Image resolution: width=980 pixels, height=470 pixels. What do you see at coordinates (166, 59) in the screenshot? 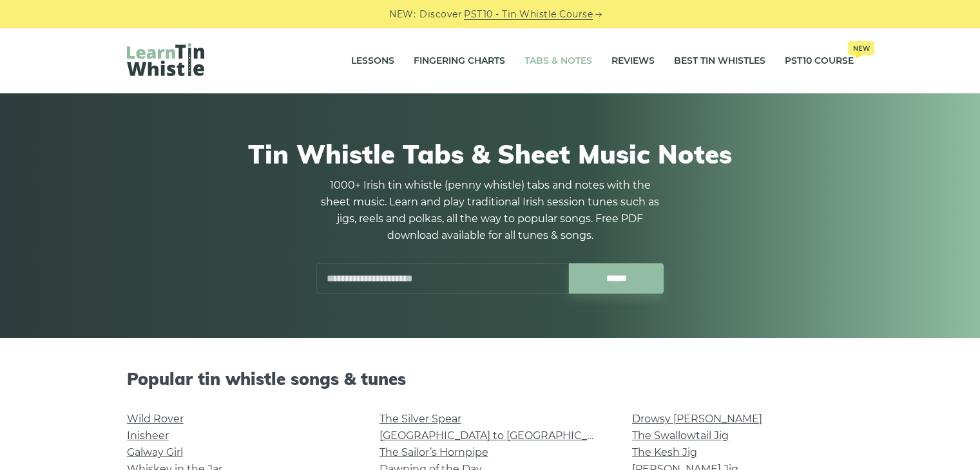
I see `img: LearnTinWhistle.com` at bounding box center [166, 59].